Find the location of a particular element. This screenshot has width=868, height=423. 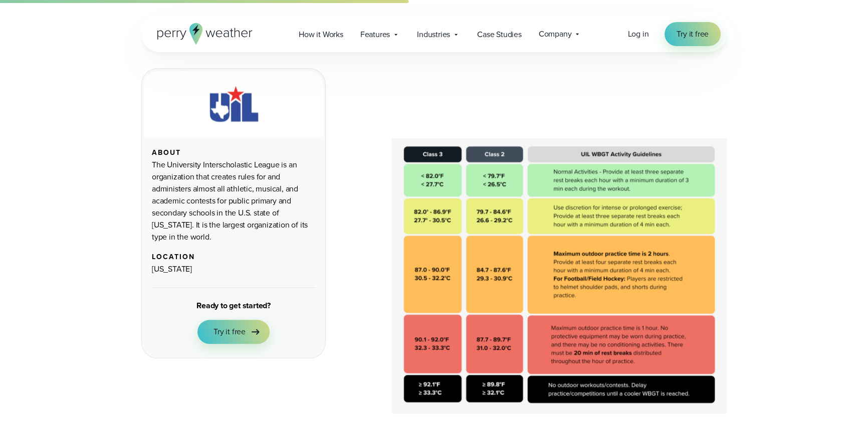

div: Location is located at coordinates (234, 257).